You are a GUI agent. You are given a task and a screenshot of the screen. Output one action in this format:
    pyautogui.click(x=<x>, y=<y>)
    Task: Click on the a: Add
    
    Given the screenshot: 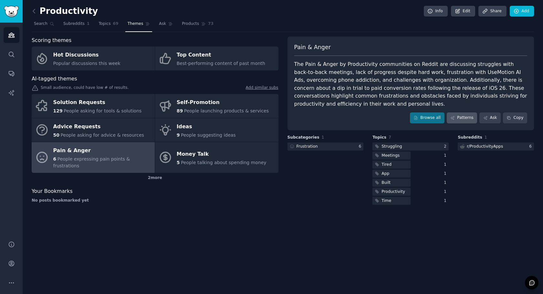 What is the action you would take?
    pyautogui.click(x=522, y=11)
    